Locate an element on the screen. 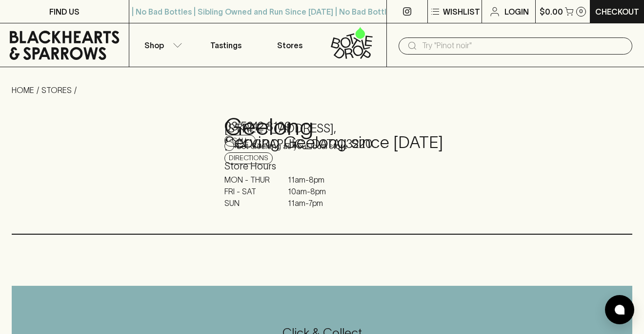  p: FIND US is located at coordinates (64, 12).